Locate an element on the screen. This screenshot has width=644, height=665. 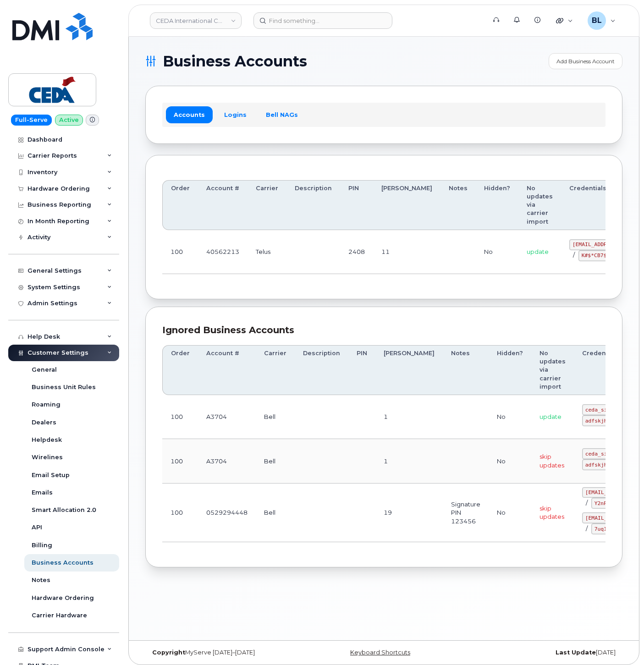
td: 11 is located at coordinates (406, 252).